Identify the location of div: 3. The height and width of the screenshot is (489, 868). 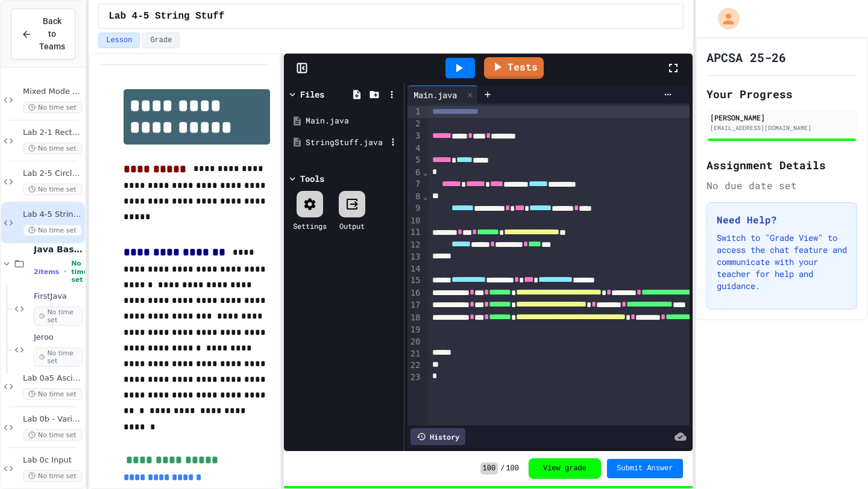
(415, 136).